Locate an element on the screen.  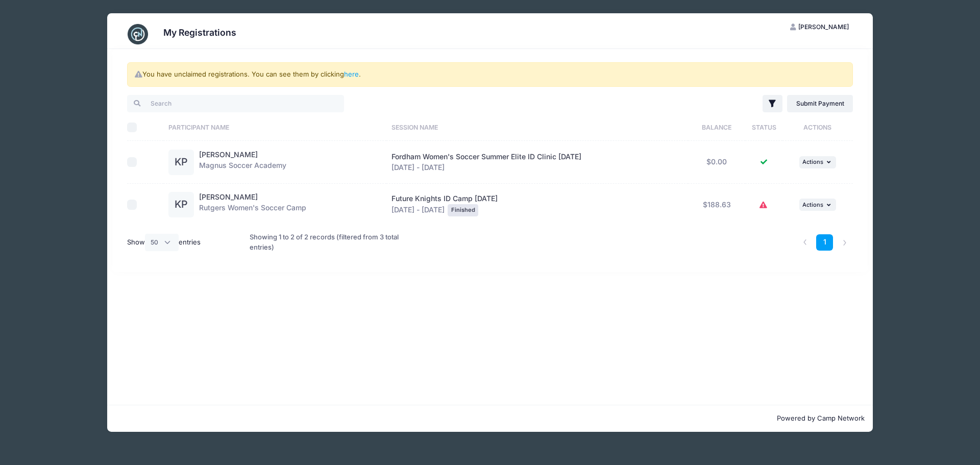
a: 1 is located at coordinates (824, 242).